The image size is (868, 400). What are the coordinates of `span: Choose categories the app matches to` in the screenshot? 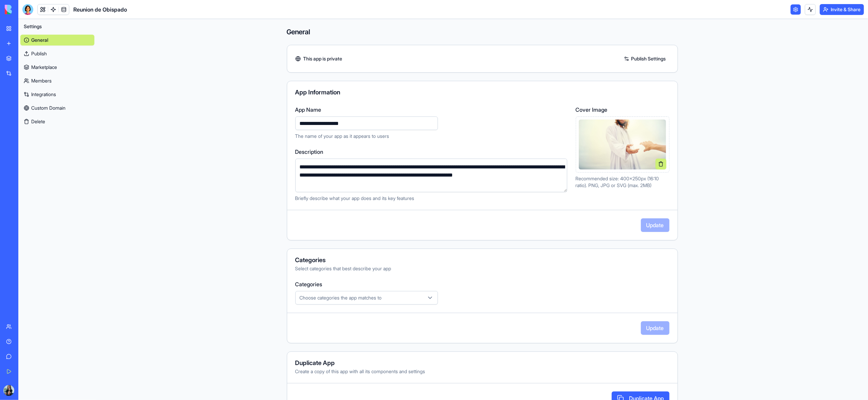 It's located at (340, 298).